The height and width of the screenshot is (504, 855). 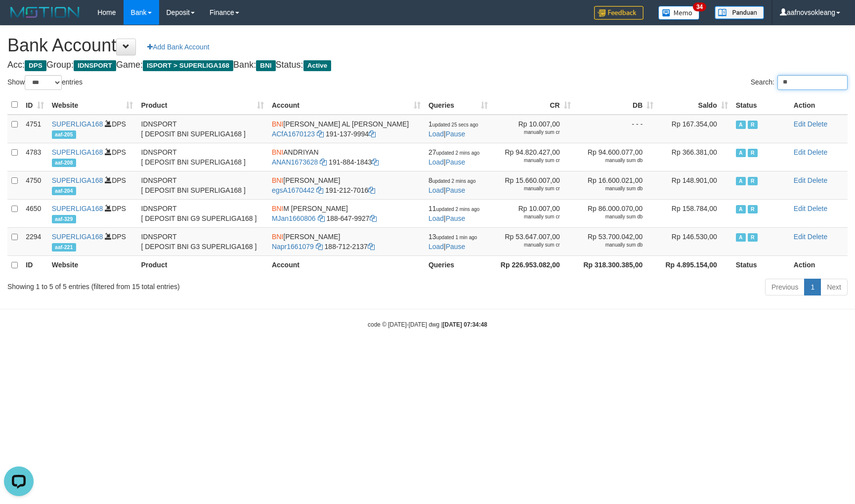 What do you see at coordinates (694, 265) in the screenshot?
I see `th: Rp 4.895.154,00` at bounding box center [694, 265].